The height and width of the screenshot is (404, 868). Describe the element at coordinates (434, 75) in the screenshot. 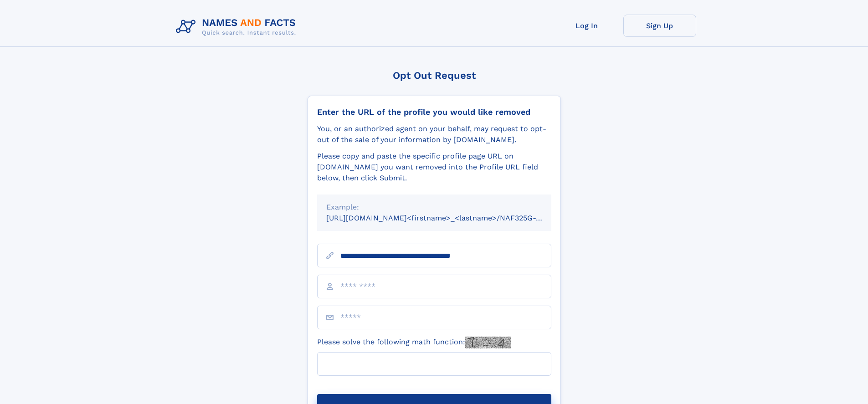

I see `div: Opt Out Request` at that location.